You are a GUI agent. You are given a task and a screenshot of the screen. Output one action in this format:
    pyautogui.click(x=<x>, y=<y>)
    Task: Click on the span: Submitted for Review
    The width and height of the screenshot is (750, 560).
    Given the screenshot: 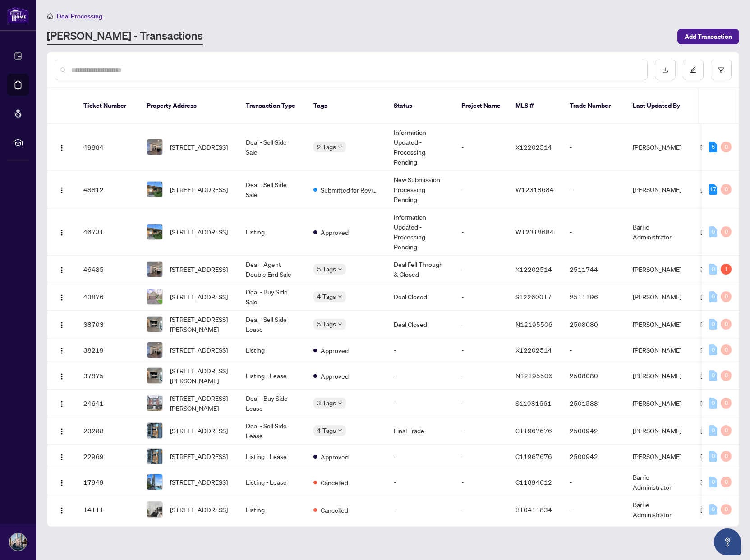 What is the action you would take?
    pyautogui.click(x=350, y=190)
    